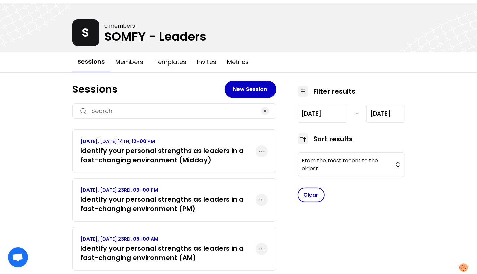 The width and height of the screenshot is (477, 274). I want to click on input: Search, so click(174, 111).